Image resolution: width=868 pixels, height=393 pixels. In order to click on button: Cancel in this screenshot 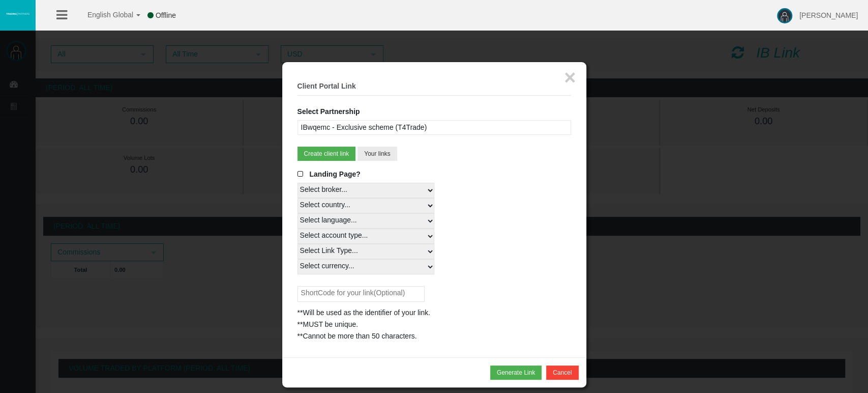, I will do `click(562, 373)`.